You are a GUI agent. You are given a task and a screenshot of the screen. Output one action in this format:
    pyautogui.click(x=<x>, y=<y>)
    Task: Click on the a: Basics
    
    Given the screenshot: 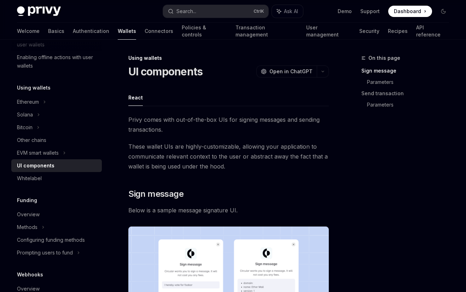 What is the action you would take?
    pyautogui.click(x=56, y=31)
    